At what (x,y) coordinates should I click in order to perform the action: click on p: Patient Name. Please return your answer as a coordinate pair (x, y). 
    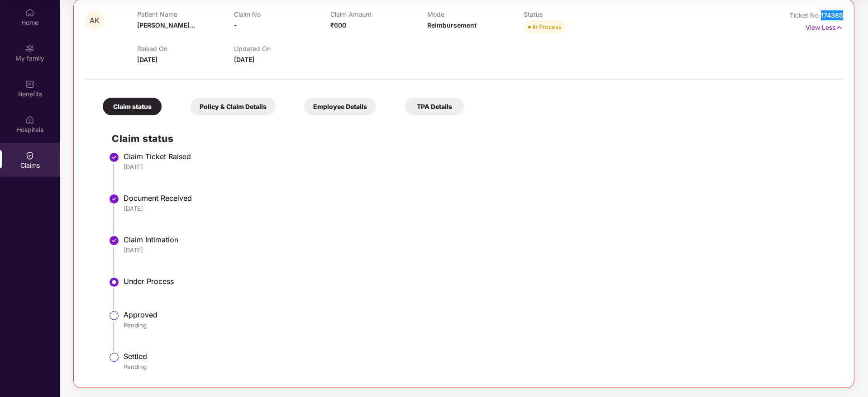
    Looking at the image, I should click on (185, 14).